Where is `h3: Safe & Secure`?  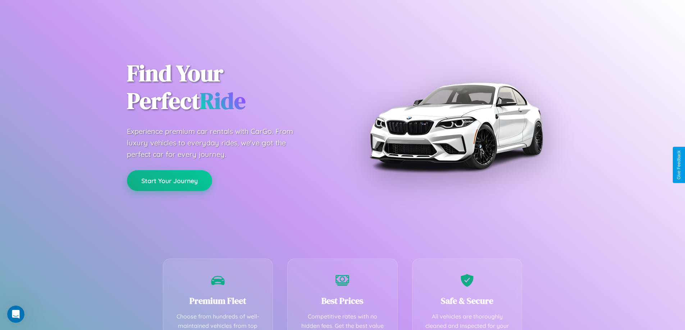
h3: Safe & Secure is located at coordinates (467, 301).